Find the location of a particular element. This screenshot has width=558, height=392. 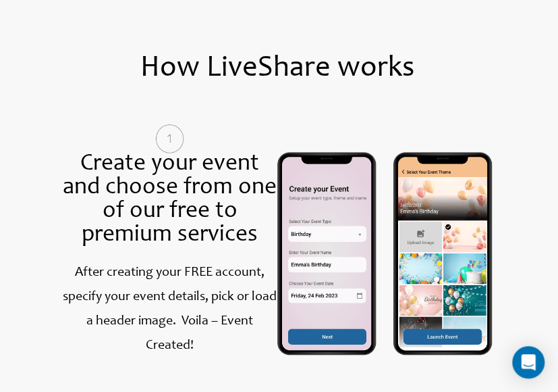

label: After creating your FREE account, specify your event details, pick or load a header image. Voila ... is located at coordinates (169, 309).